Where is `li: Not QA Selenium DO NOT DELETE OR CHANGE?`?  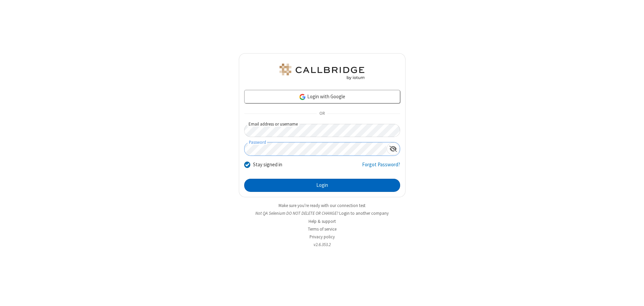 li: Not QA Selenium DO NOT DELETE OR CHANGE? is located at coordinates (322, 213).